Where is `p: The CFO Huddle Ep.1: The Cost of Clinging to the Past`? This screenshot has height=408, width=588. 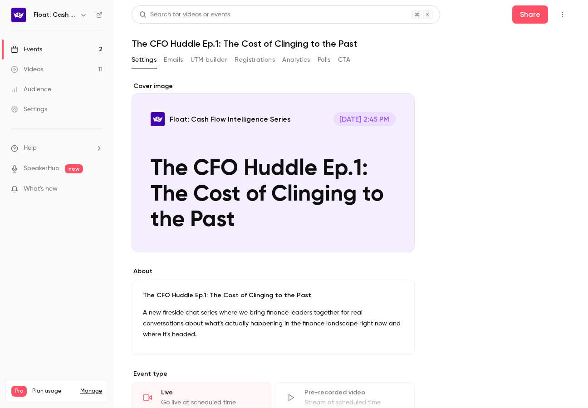
p: The CFO Huddle Ep.1: The Cost of Clinging to the Past is located at coordinates (273, 295).